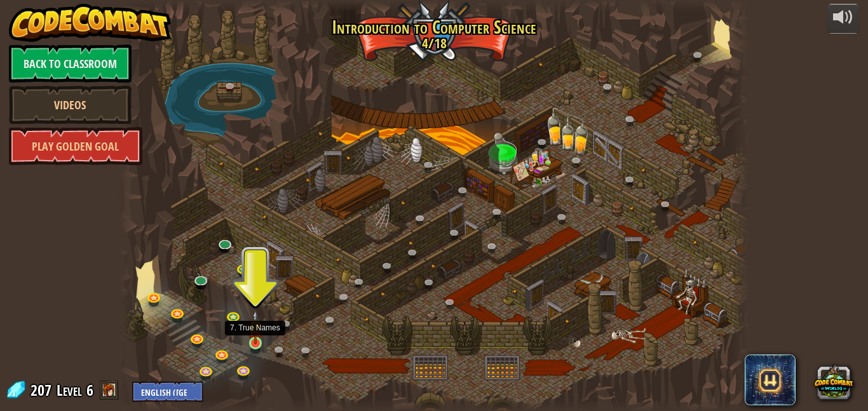 This screenshot has height=411, width=868. I want to click on a: Videos, so click(70, 105).